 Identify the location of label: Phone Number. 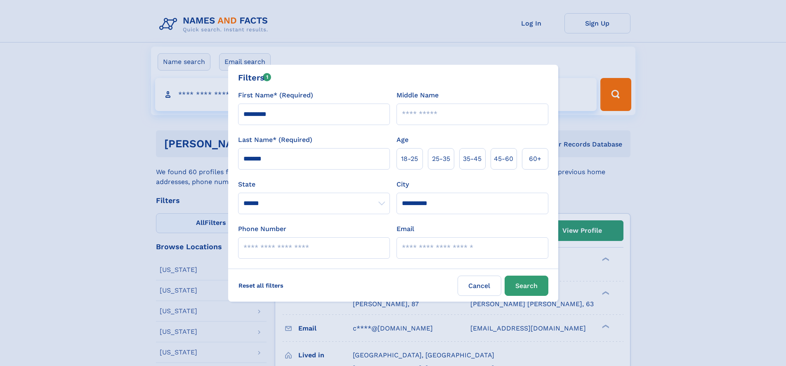
(262, 229).